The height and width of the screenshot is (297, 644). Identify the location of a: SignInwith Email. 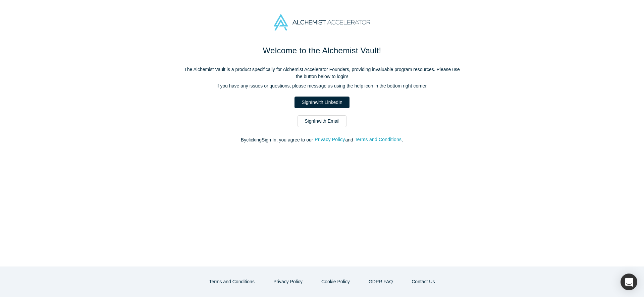
(322, 121).